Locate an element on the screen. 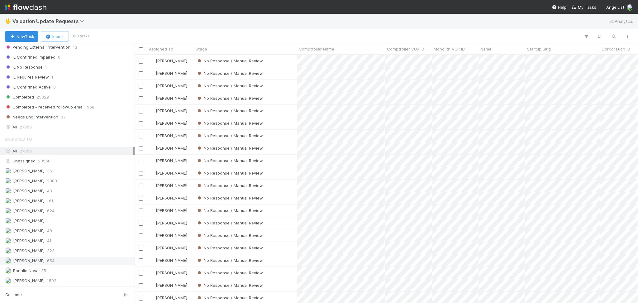 The height and width of the screenshot is (303, 638). span: 0 is located at coordinates (55, 87).